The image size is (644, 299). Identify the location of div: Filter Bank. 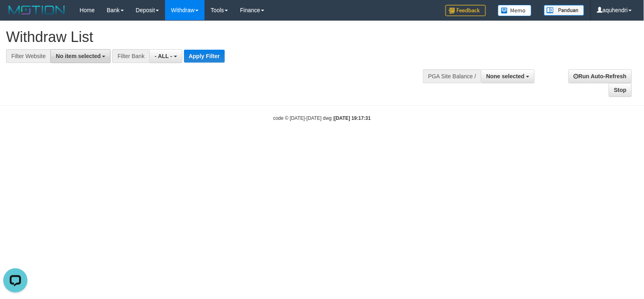
(131, 56).